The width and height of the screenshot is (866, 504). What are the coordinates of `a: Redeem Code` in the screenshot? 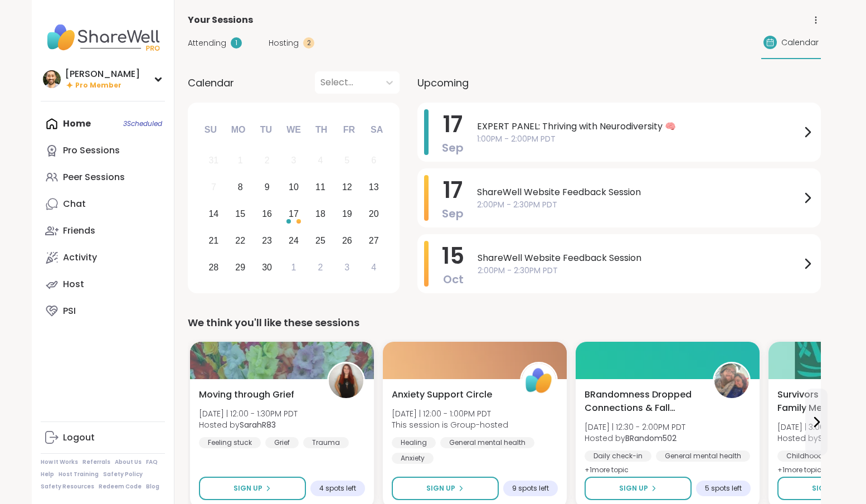 It's located at (119, 486).